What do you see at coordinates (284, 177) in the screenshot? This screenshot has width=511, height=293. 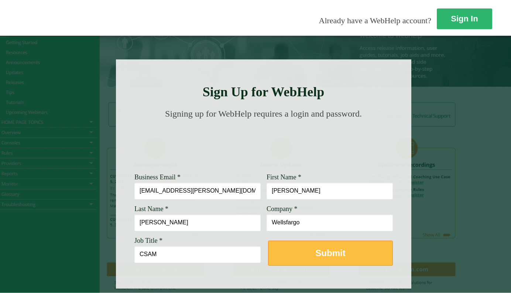 I see `span: First Name *` at bounding box center [284, 177].